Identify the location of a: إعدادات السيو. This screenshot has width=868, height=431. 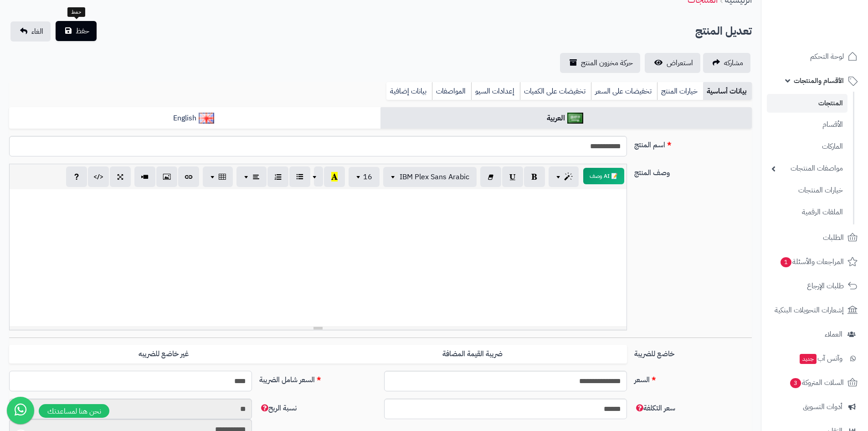
(495, 91).